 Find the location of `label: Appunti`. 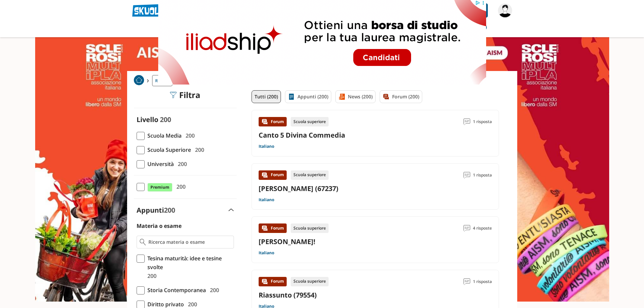

label: Appunti is located at coordinates (156, 210).